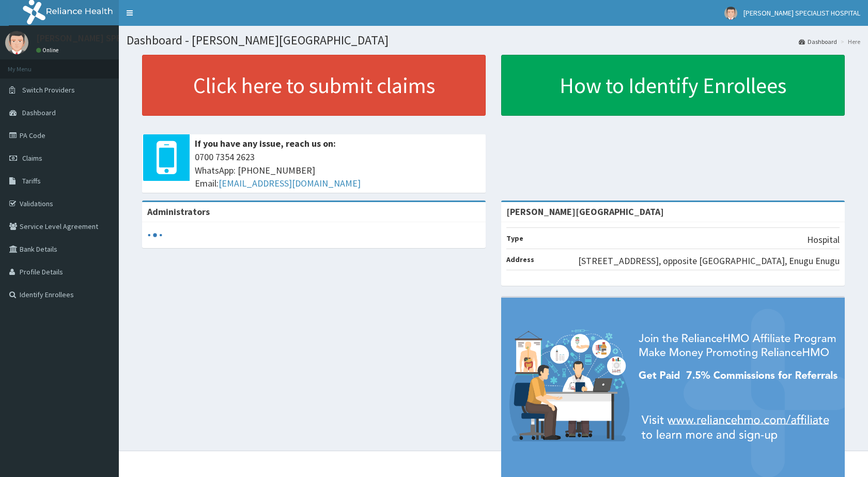  What do you see at coordinates (49, 50) in the screenshot?
I see `a: Online` at bounding box center [49, 50].